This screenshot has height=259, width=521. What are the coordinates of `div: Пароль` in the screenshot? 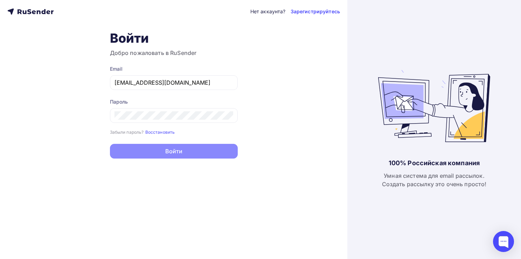 It's located at (174, 102).